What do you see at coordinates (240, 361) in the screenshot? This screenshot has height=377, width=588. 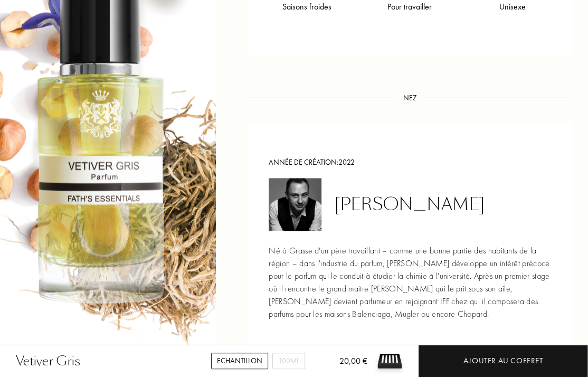 I see `div: Echantillon` at bounding box center [240, 361].